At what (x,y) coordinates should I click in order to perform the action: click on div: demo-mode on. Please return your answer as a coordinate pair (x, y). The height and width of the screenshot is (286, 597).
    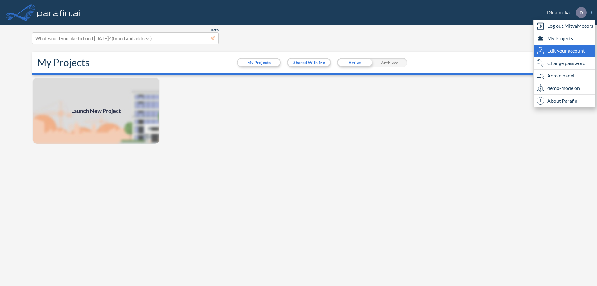
    Looking at the image, I should click on (565, 88).